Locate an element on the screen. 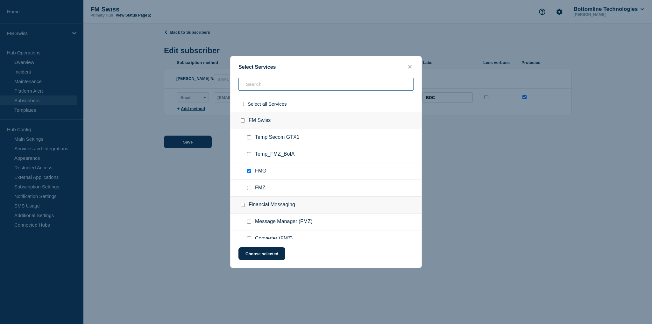 This screenshot has height=324, width=652. span: Converter (FMZ) is located at coordinates (274, 239).